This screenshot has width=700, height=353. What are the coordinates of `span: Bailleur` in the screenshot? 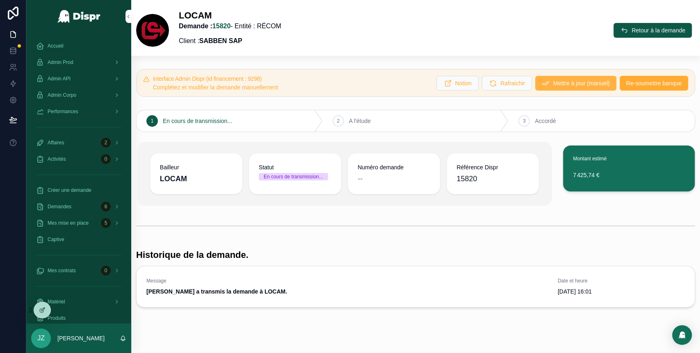 It's located at (196, 167).